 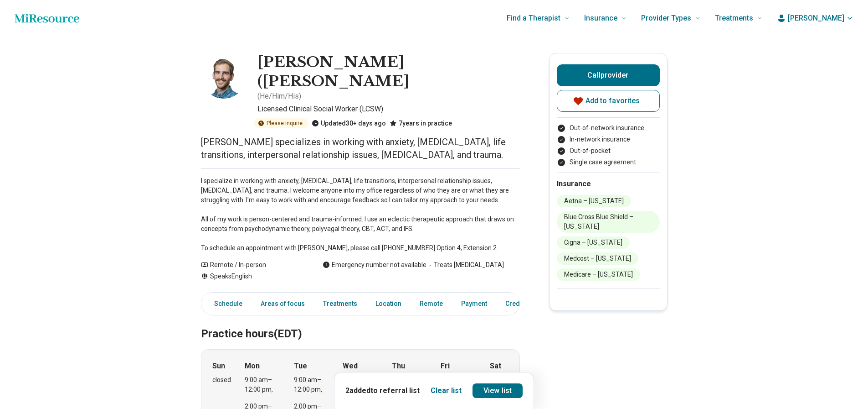 I want to click on strong: Sat, so click(x=496, y=366).